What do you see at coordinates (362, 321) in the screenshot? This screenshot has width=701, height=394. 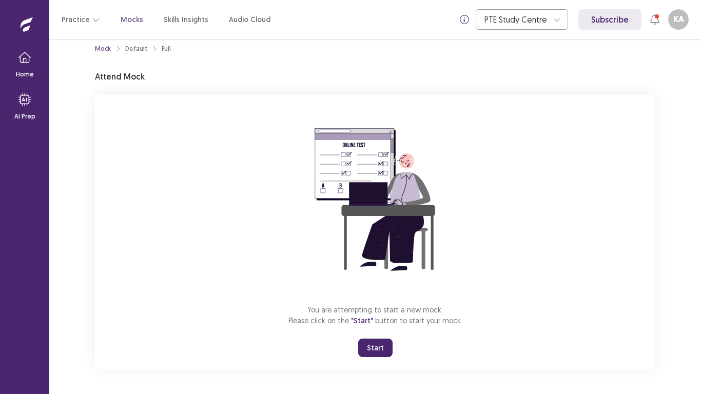 I see `span: "Start"` at bounding box center [362, 321].